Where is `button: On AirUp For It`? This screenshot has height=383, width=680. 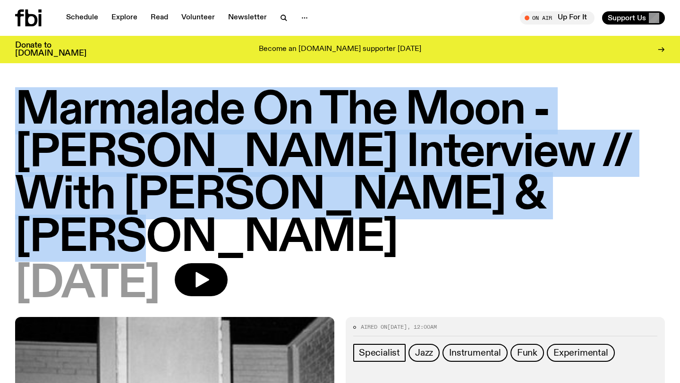 button: On AirUp For It is located at coordinates (557, 18).